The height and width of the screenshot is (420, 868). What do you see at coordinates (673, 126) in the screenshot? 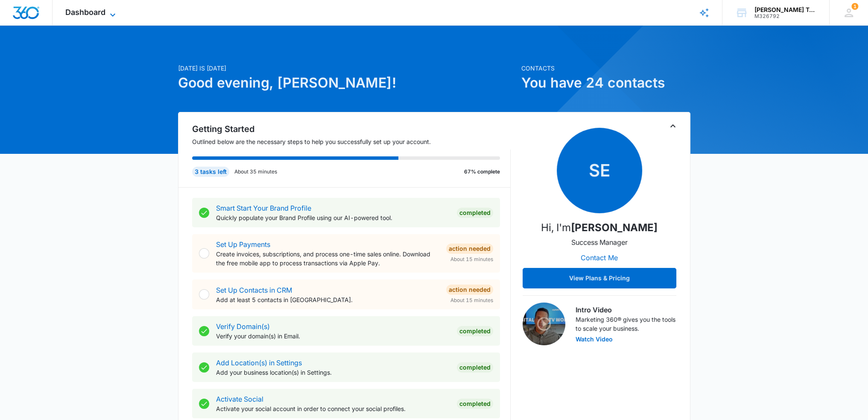
I see `button: Toggle Collapse` at bounding box center [673, 126].